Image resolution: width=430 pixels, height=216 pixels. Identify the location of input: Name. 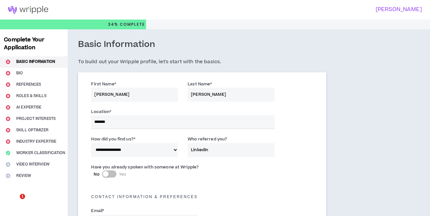
(231, 150).